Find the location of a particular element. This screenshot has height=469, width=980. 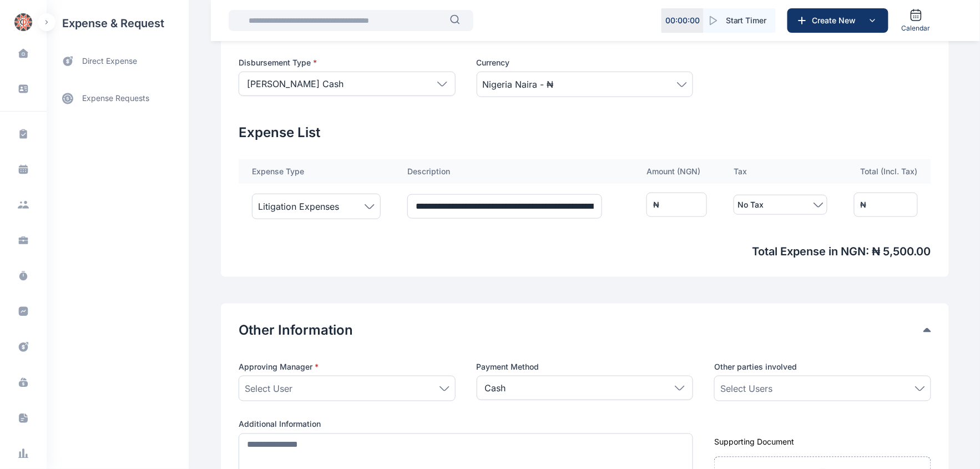

th: Expense Type is located at coordinates (317, 171).